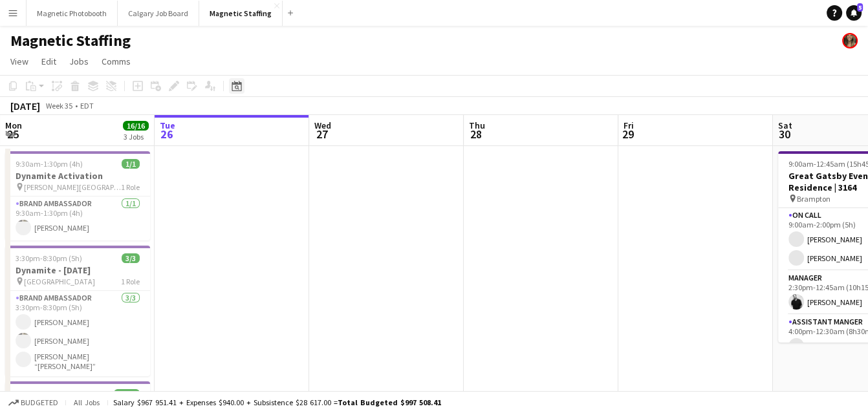  I want to click on div: Salary $967 951.41 + Expenses $940.00 + Subsistence $28 617.00 =, so click(277, 403).